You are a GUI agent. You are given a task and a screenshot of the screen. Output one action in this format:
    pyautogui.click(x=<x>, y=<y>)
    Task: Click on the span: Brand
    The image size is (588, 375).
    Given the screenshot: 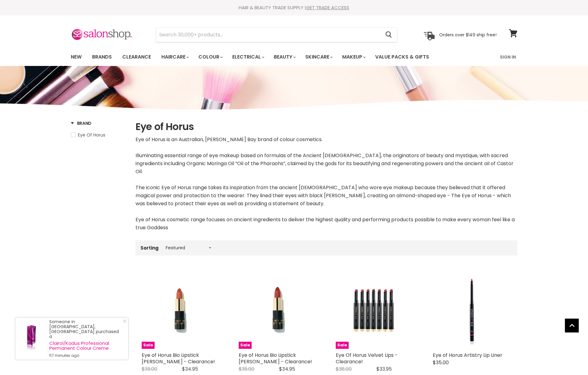 What is the action you would take?
    pyautogui.click(x=81, y=123)
    